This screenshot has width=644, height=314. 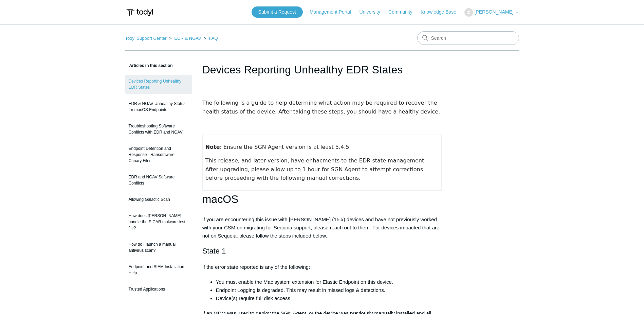 What do you see at coordinates (334, 12) in the screenshot?
I see `a: Management Portal` at bounding box center [334, 12].